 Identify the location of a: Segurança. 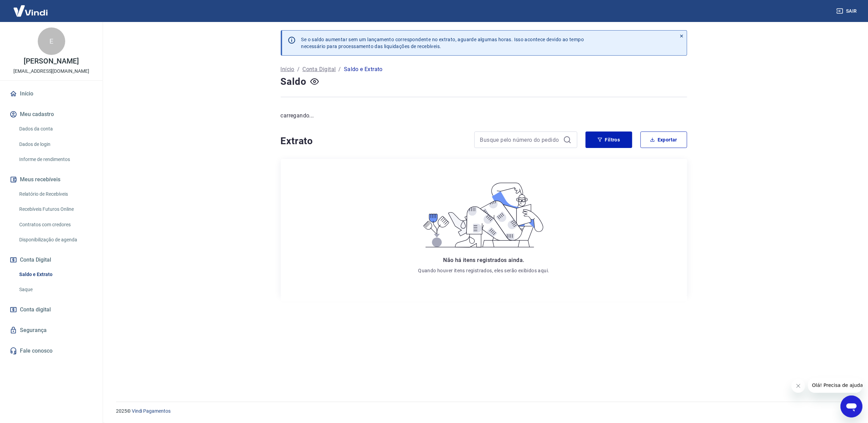
(51, 331).